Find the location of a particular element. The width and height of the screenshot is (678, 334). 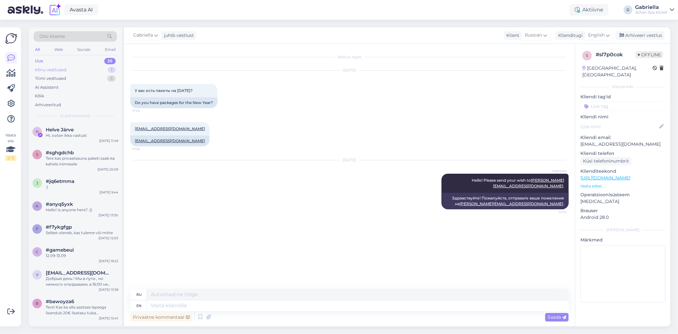

span: b is located at coordinates (37, 303).